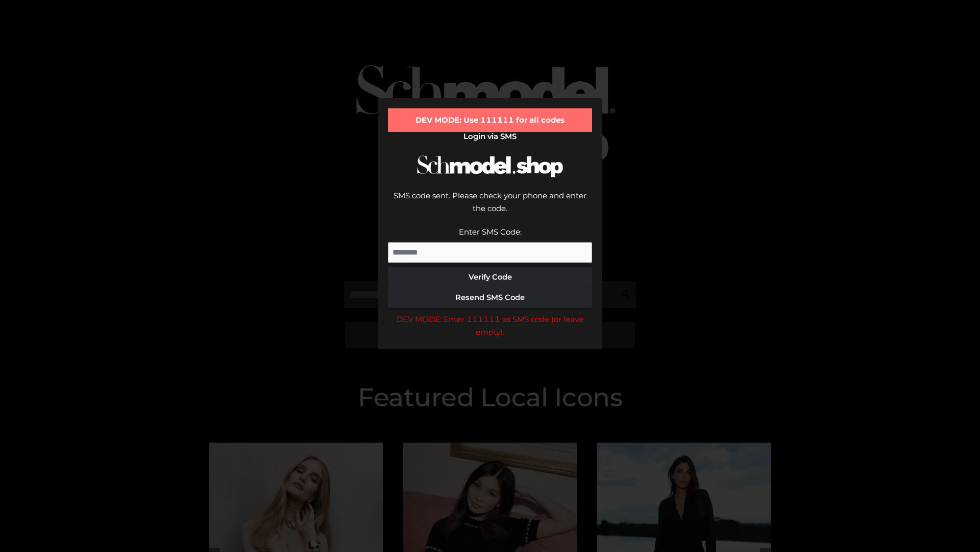 Image resolution: width=980 pixels, height=552 pixels. What do you see at coordinates (490, 136) in the screenshot?
I see `h2: Login via SMS` at bounding box center [490, 136].